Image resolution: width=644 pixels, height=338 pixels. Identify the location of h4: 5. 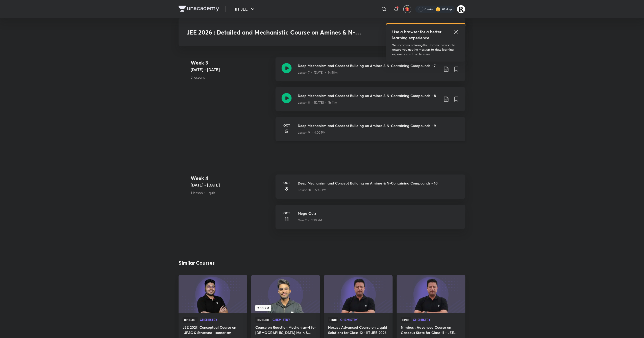
(287, 131).